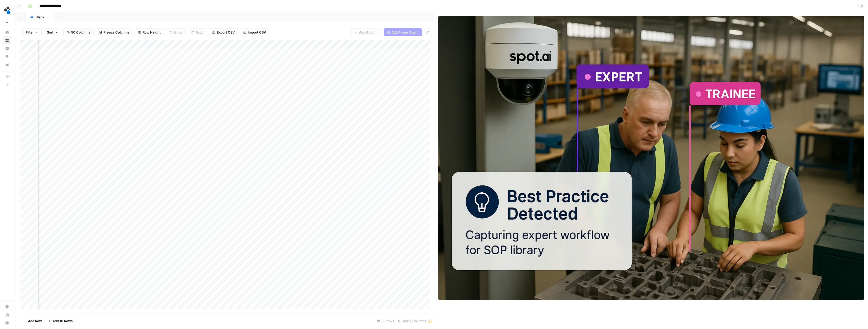  Describe the element at coordinates (52, 33) in the screenshot. I see `button: Sort` at that location.